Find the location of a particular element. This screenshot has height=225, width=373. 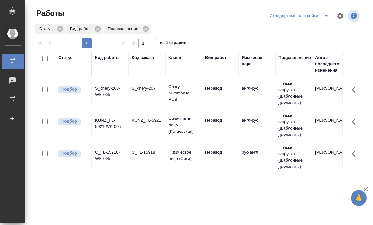

div: Клиент is located at coordinates (176, 58).